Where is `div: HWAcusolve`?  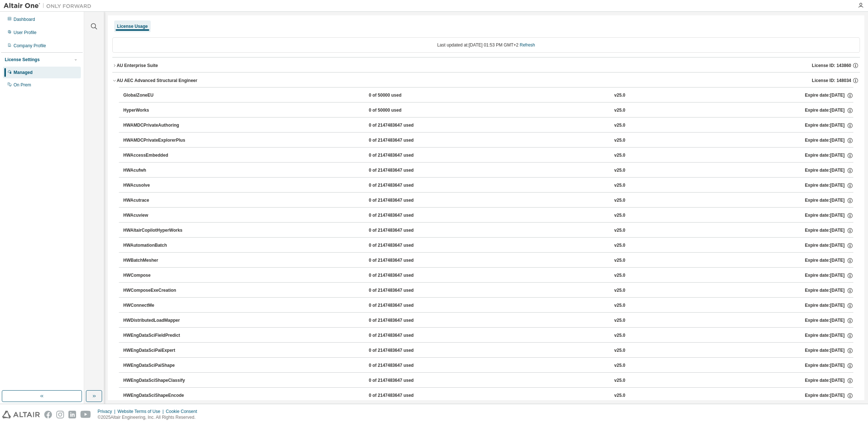
div: HWAcusolve is located at coordinates (156, 185).